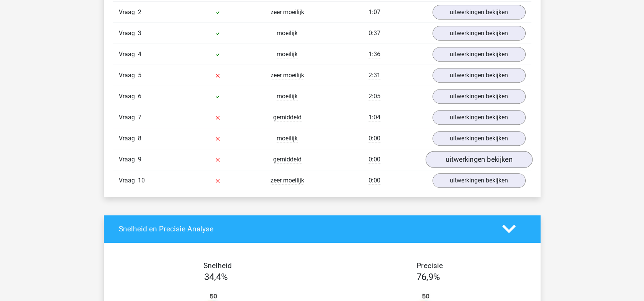 This screenshot has width=644, height=301. What do you see at coordinates (374, 54) in the screenshot?
I see `span: 1:36` at bounding box center [374, 54].